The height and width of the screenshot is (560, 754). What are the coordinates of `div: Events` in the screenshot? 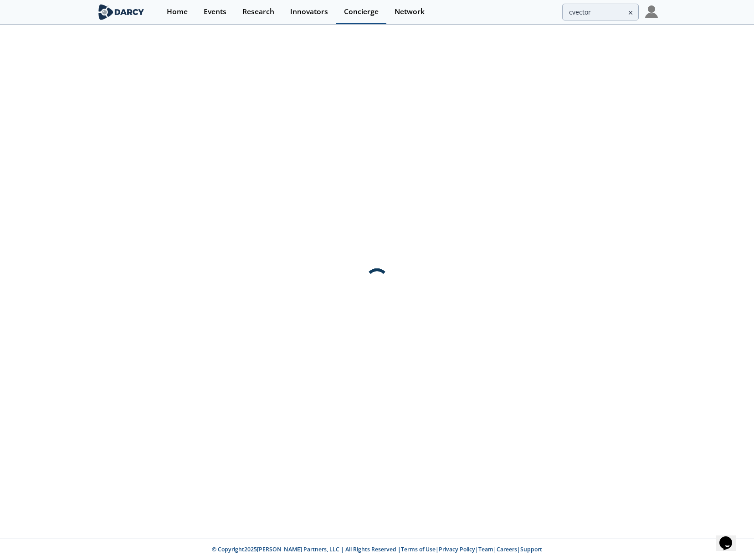 It's located at (215, 12).